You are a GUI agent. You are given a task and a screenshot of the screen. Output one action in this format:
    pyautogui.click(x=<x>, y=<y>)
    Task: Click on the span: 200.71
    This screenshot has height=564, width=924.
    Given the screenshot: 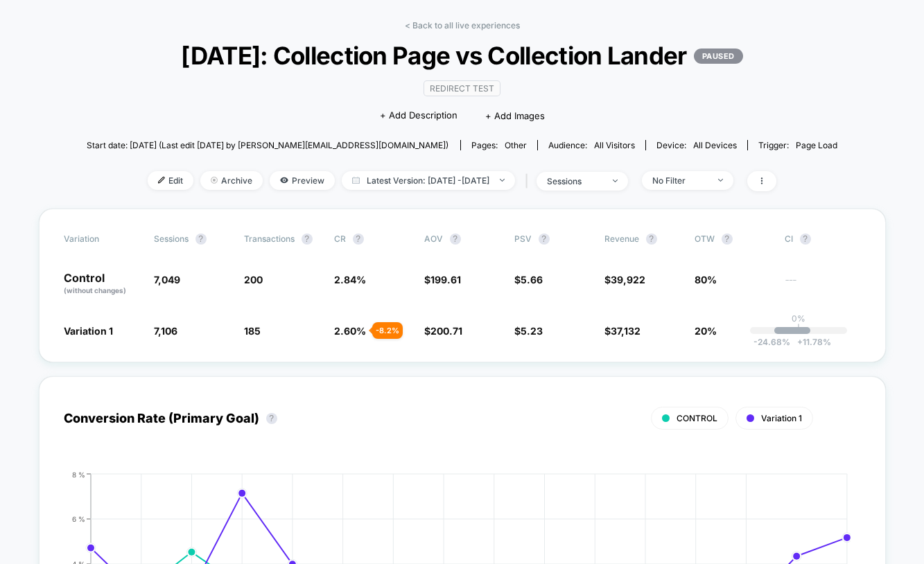 What is the action you would take?
    pyautogui.click(x=446, y=331)
    